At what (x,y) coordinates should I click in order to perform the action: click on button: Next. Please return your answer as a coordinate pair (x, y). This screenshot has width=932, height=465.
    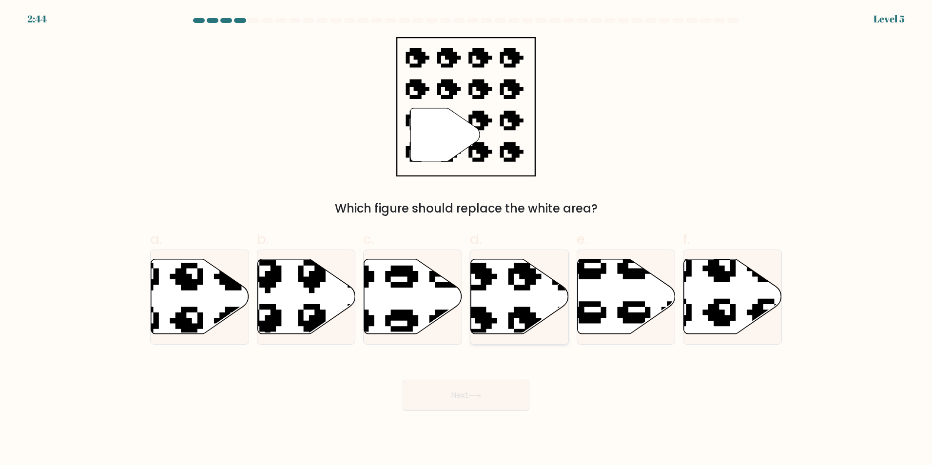
    Looking at the image, I should click on (466, 395).